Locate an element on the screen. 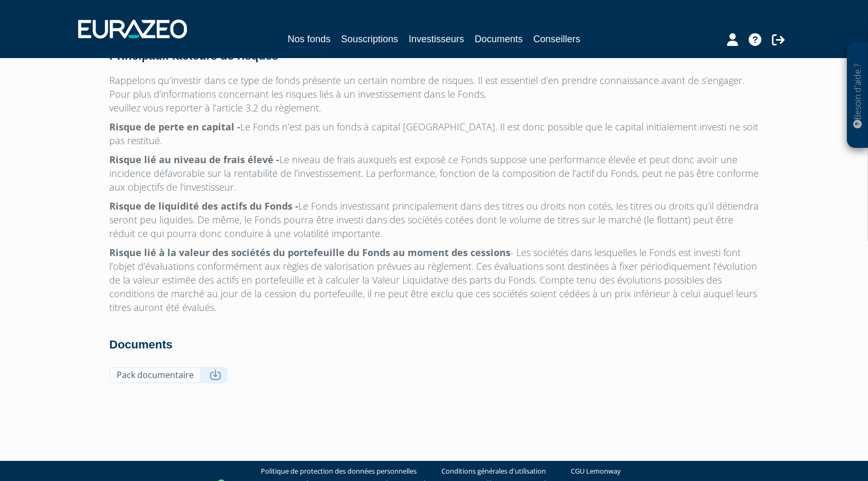 This screenshot has height=481, width=868. img: 1732889491-logotype_eurazeo_blanc_rvb.png is located at coordinates (133, 29).